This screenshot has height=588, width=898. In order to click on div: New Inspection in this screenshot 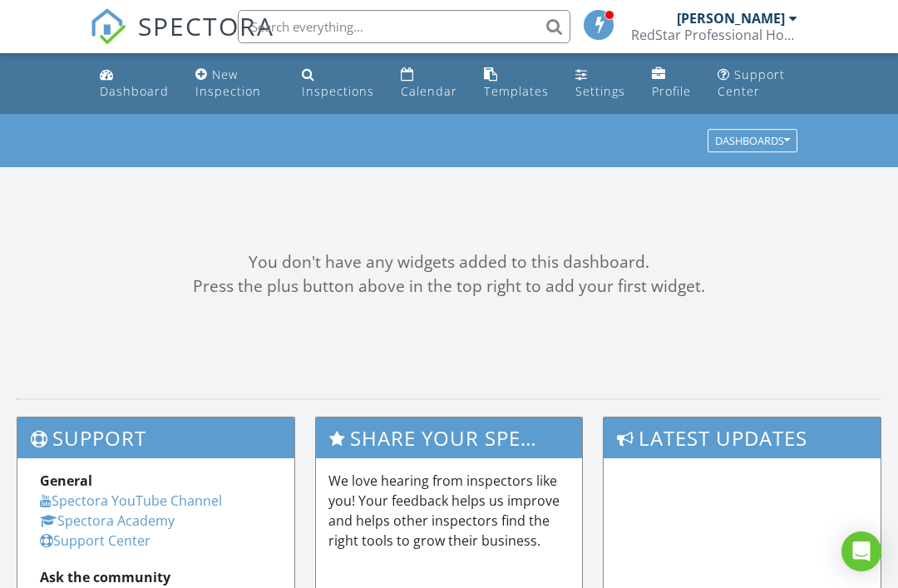, I will do `click(228, 82)`.